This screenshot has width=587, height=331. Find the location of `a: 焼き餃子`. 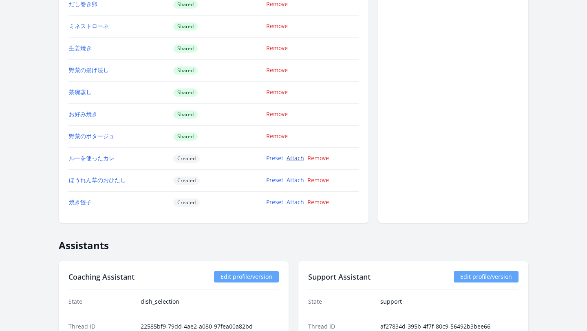

a: 焼き餃子 is located at coordinates (80, 202).